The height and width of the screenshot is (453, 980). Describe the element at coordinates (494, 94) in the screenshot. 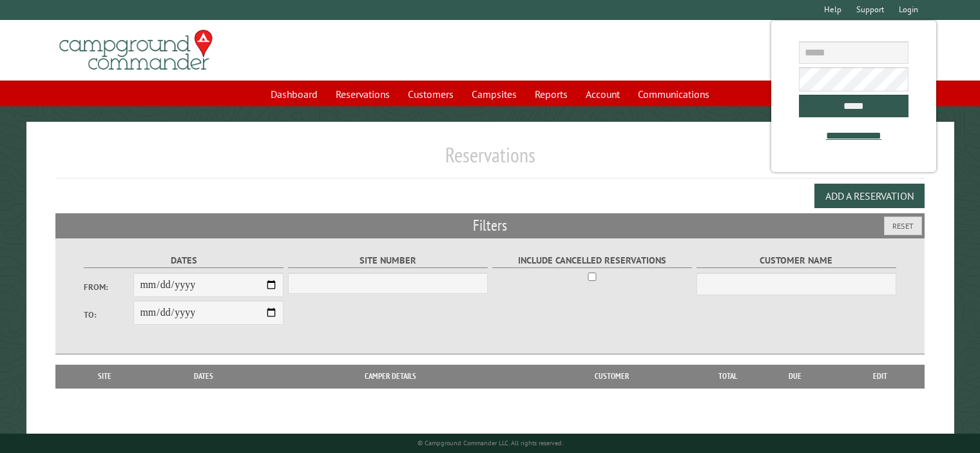

I see `a: Campsites` at that location.